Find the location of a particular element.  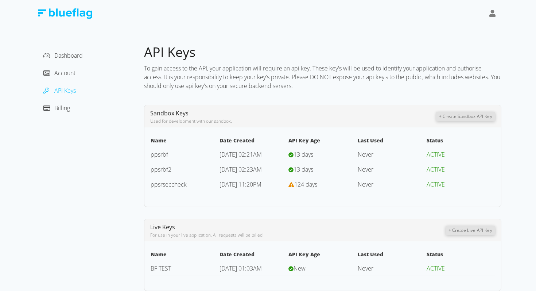

a: ppsrbf2 is located at coordinates (161, 169).